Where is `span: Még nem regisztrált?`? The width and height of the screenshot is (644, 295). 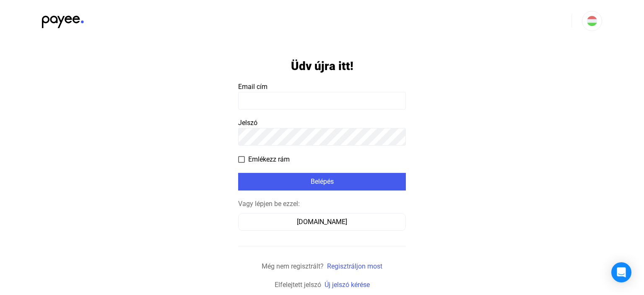 span: Még nem regisztrált? is located at coordinates (293, 266).